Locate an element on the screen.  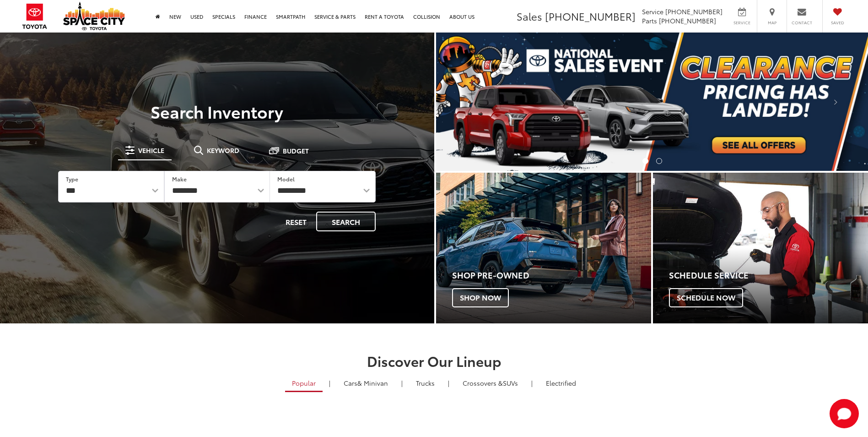
a: SUVs is located at coordinates (490, 383).